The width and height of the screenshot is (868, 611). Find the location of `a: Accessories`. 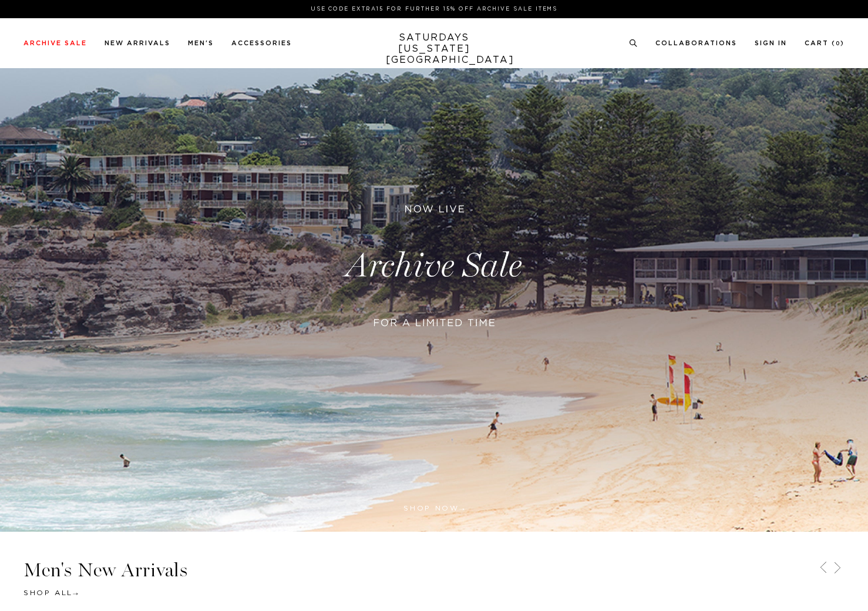

a: Accessories is located at coordinates (261, 43).